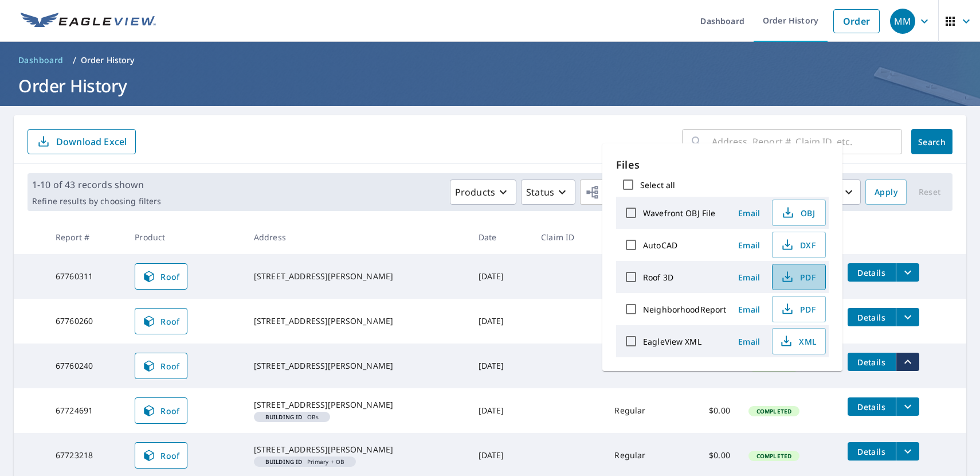 This screenshot has width=980, height=476. What do you see at coordinates (872, 317) in the screenshot?
I see `button: detailsBtn-67760260` at bounding box center [872, 317].